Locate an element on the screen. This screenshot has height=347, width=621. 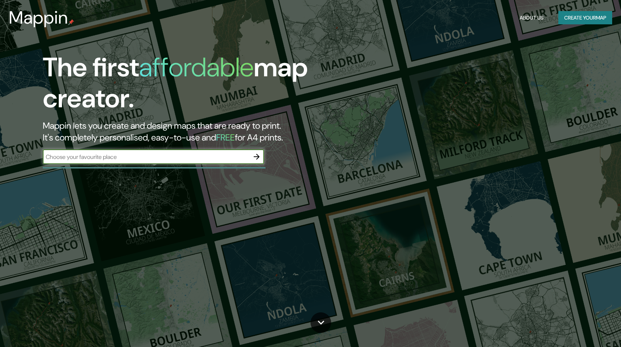
input: Choose your favourite place is located at coordinates (146, 157).